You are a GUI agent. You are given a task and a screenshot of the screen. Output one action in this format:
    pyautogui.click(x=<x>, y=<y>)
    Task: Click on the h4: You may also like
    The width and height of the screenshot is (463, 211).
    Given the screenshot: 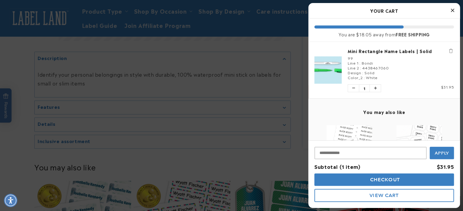 What is the action you would take?
    pyautogui.click(x=384, y=112)
    